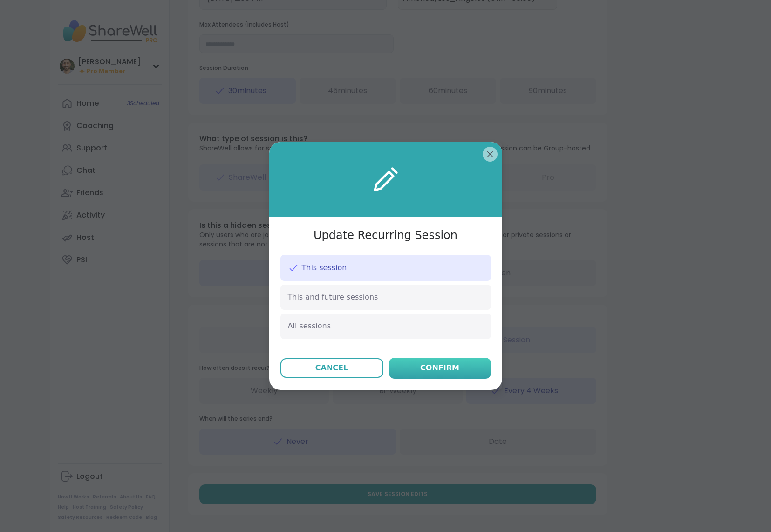  What do you see at coordinates (309, 326) in the screenshot?
I see `span: All sessions` at bounding box center [309, 326].